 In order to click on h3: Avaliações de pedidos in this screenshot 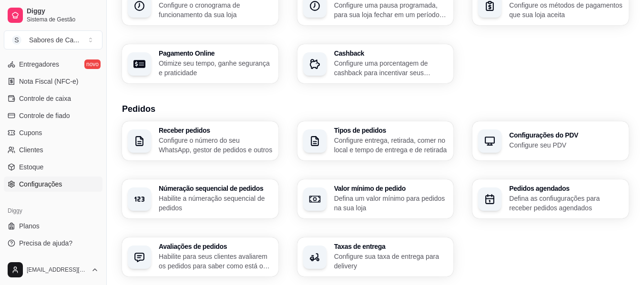, I will do `click(215, 247)`.